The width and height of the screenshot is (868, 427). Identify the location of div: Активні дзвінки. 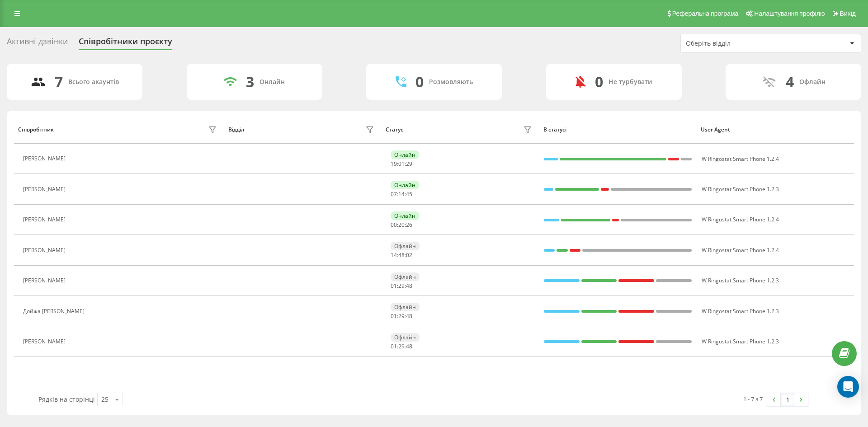
(37, 44).